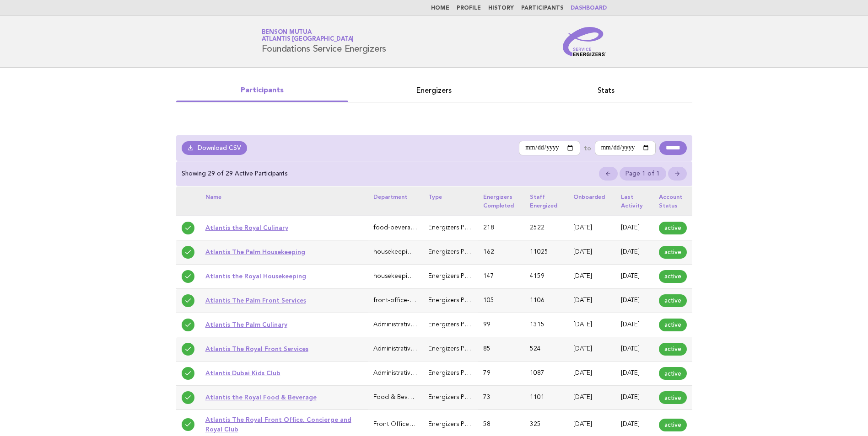 The image size is (868, 436). What do you see at coordinates (501, 201) in the screenshot?
I see `th: Energizers completed` at bounding box center [501, 201].